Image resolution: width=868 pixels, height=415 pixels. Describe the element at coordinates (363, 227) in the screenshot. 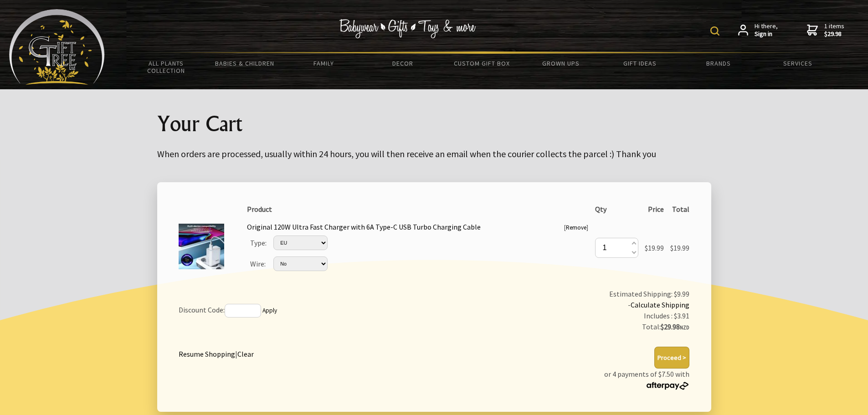

I see `a: Original 120W Ultra Fast Charger with 6A Type-C USB Turbo Charging Cable` at that location.